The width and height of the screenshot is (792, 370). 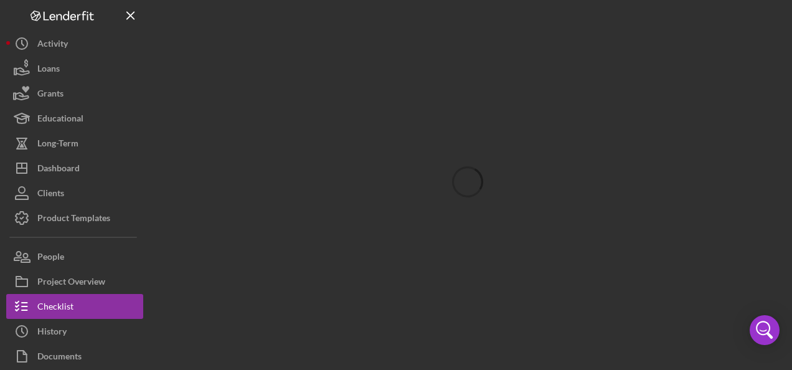 What do you see at coordinates (75, 68) in the screenshot?
I see `a: Loans` at bounding box center [75, 68].